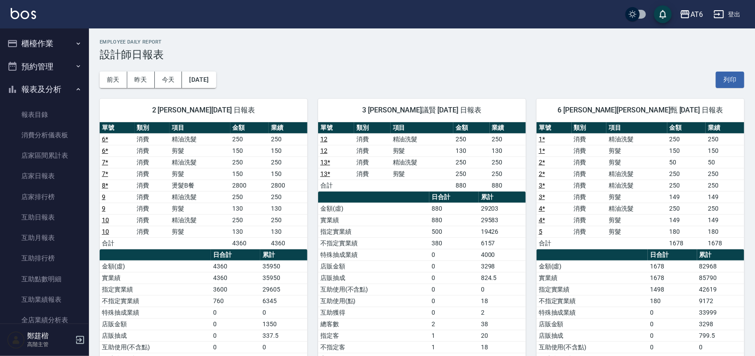  What do you see at coordinates (45, 197) in the screenshot?
I see `a: 店家排行榜` at bounding box center [45, 197].